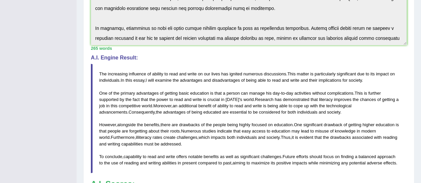 This screenshot has height=183, width=421. I want to click on span: his, so click(268, 93).